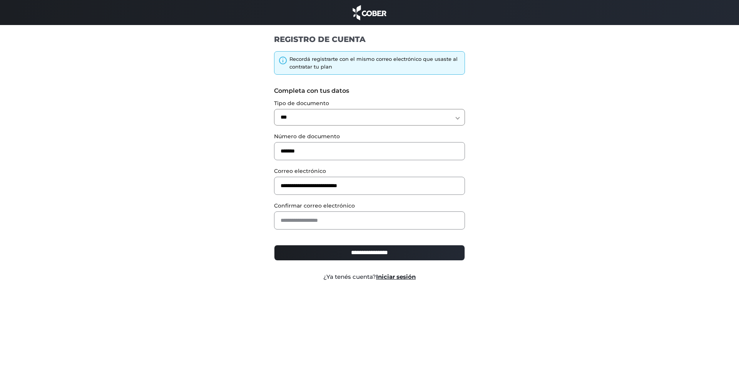 Image resolution: width=739 pixels, height=367 pixels. Describe the element at coordinates (369, 12) in the screenshot. I see `img: cober_marca.png` at that location.